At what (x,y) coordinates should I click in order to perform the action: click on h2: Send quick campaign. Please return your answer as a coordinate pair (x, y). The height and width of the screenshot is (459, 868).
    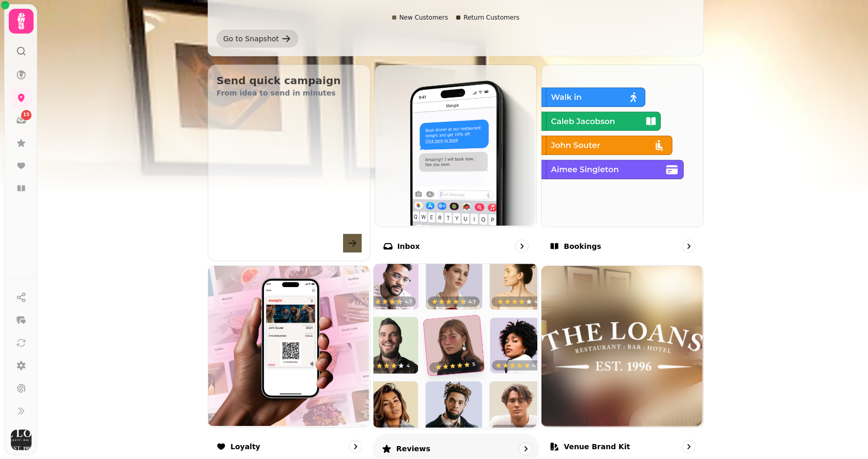
    Looking at the image, I should click on (289, 81).